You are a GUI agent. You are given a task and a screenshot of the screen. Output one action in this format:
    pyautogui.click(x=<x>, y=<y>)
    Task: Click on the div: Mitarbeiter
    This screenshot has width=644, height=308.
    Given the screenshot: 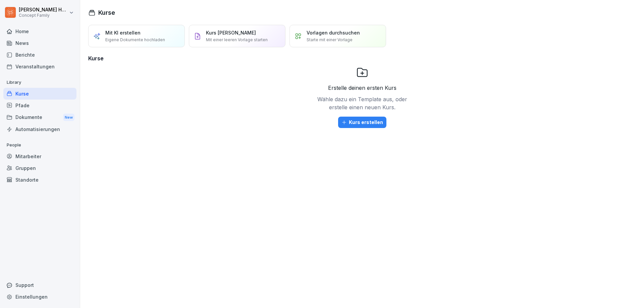 What is the action you would take?
    pyautogui.click(x=40, y=156)
    